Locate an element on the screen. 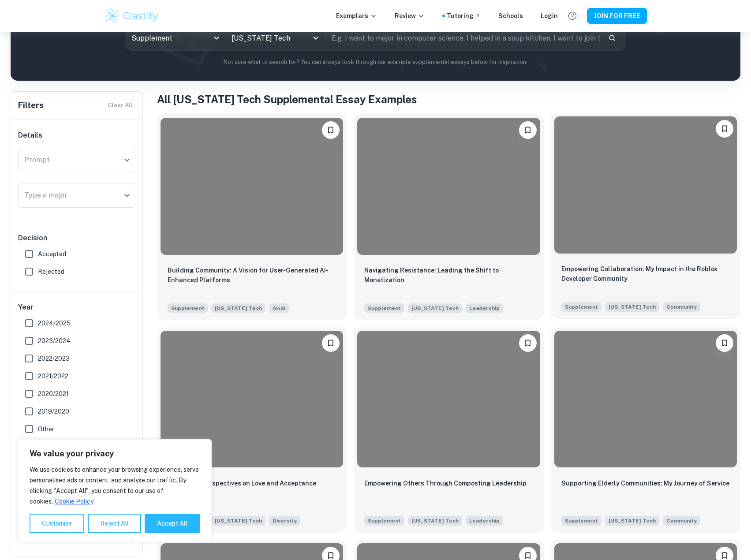 This screenshot has height=560, width=751. p: Exemplars is located at coordinates (356, 16).